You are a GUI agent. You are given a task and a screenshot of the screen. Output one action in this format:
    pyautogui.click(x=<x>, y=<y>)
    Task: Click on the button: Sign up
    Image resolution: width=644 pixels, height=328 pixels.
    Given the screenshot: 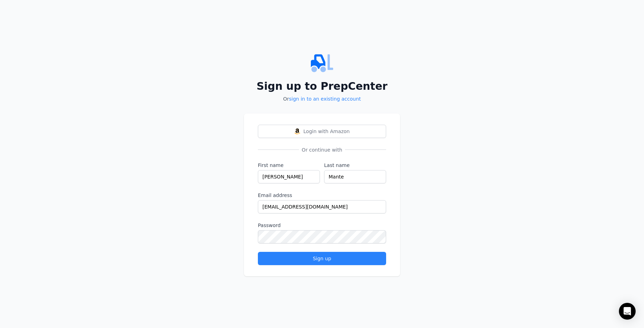 What is the action you would take?
    pyautogui.click(x=322, y=258)
    